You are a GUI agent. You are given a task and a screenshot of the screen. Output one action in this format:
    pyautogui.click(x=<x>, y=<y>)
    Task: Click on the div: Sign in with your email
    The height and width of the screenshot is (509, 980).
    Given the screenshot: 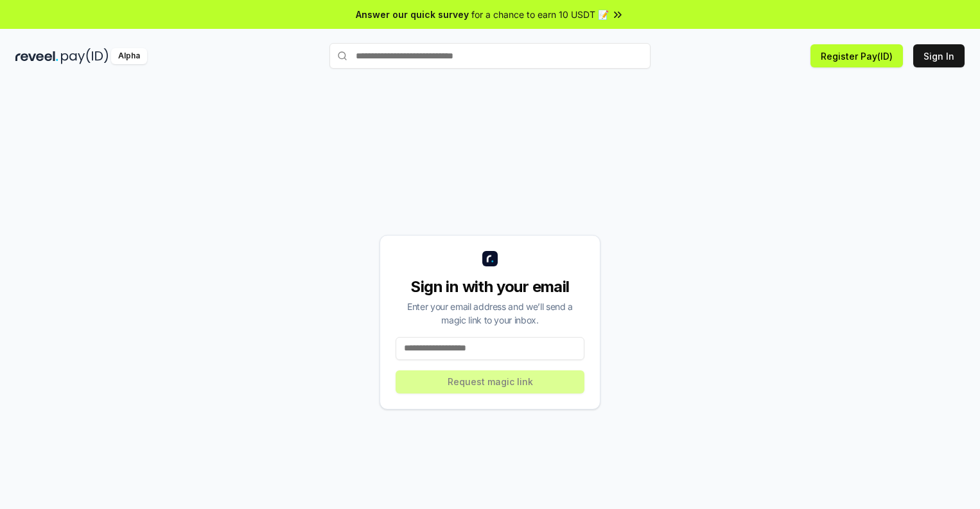 What is the action you would take?
    pyautogui.click(x=490, y=287)
    